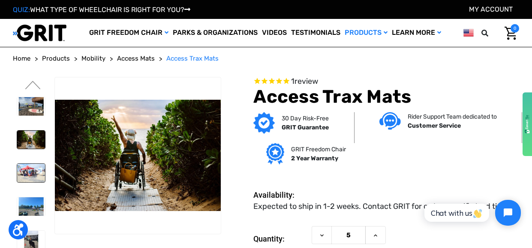  Describe the element at coordinates (306, 81) in the screenshot. I see `span: review` at that location.